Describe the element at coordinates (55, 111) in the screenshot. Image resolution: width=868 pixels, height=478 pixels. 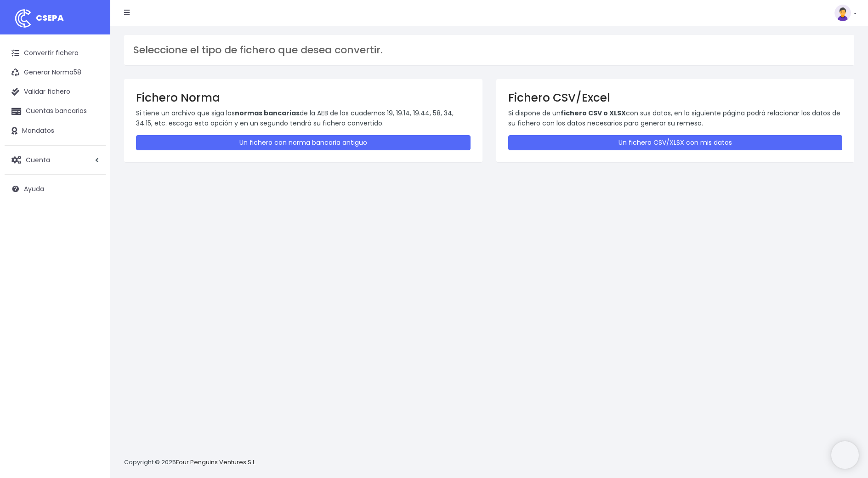
I see `a: Cuentas bancarias` at that location.